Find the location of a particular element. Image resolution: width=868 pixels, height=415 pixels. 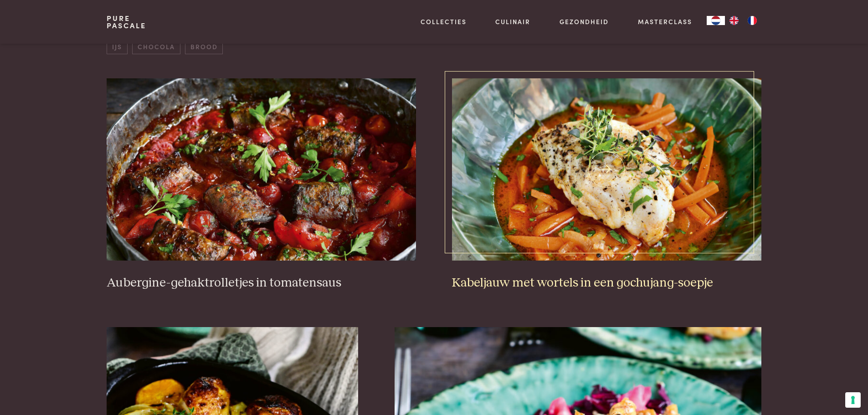

a: FR is located at coordinates (753, 20).